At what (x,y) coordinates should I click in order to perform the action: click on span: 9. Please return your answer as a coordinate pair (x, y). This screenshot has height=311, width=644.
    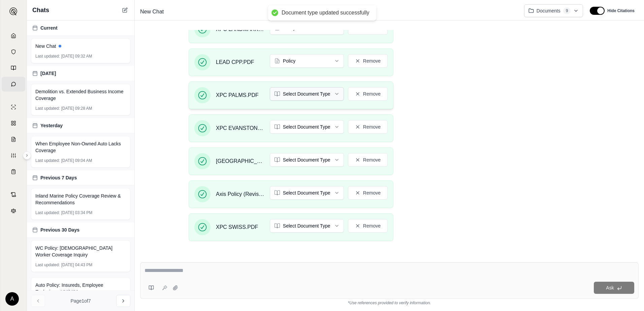
    Looking at the image, I should click on (567, 11).